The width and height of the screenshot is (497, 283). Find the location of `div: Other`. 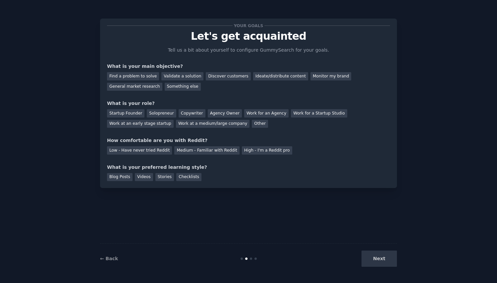

div: Other is located at coordinates (260, 124).